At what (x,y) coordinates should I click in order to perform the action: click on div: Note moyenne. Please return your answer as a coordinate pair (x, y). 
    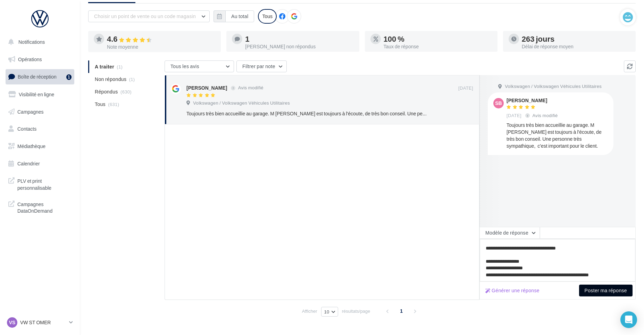
    Looking at the image, I should click on (161, 47).